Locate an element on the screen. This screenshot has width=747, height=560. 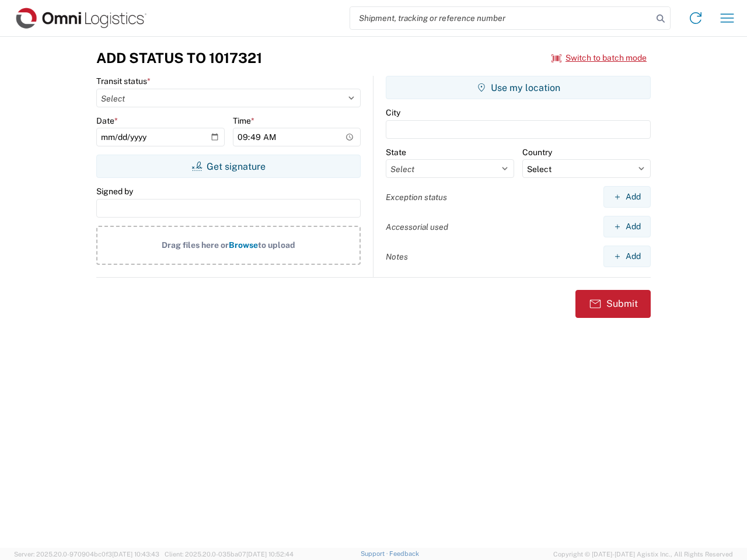
button: Switch to batch mode is located at coordinates (599, 58).